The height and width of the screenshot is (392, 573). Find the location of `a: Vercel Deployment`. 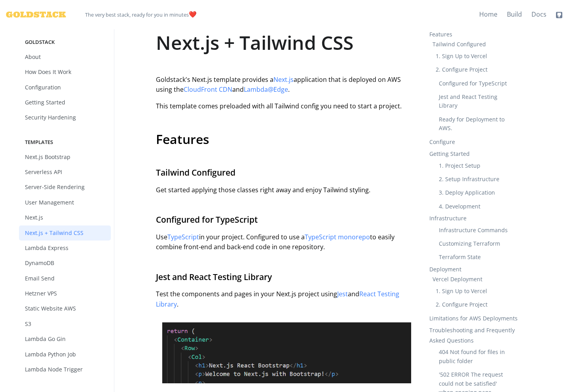

a: Vercel Deployment is located at coordinates (458, 279).